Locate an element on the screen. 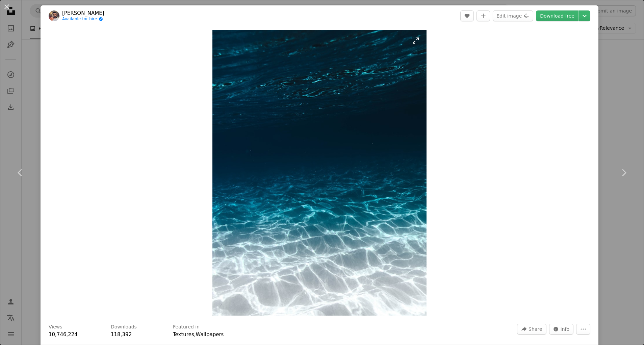  button: Choose download size is located at coordinates (584, 16).